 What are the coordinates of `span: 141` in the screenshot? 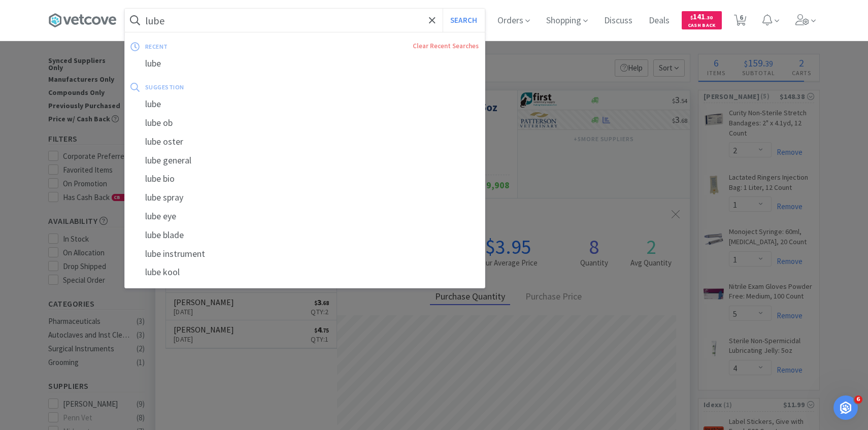 It's located at (702, 16).